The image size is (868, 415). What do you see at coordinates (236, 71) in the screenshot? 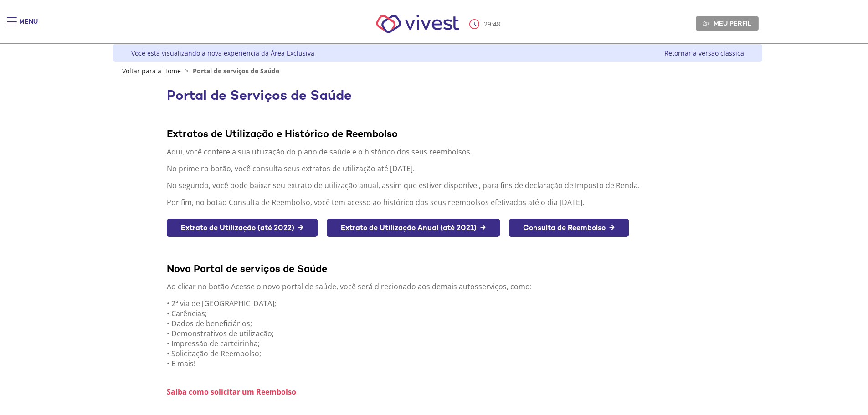
I see `span: Portal de serviços de Saúde` at bounding box center [236, 71].